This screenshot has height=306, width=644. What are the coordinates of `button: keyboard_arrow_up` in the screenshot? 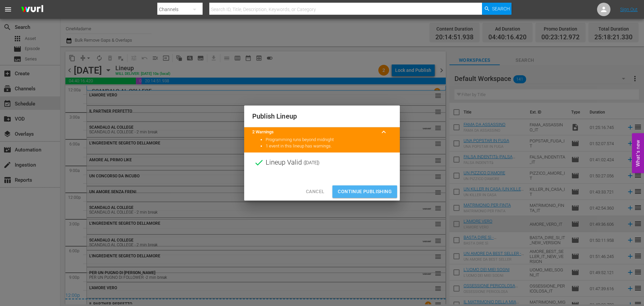 It's located at (384, 132).